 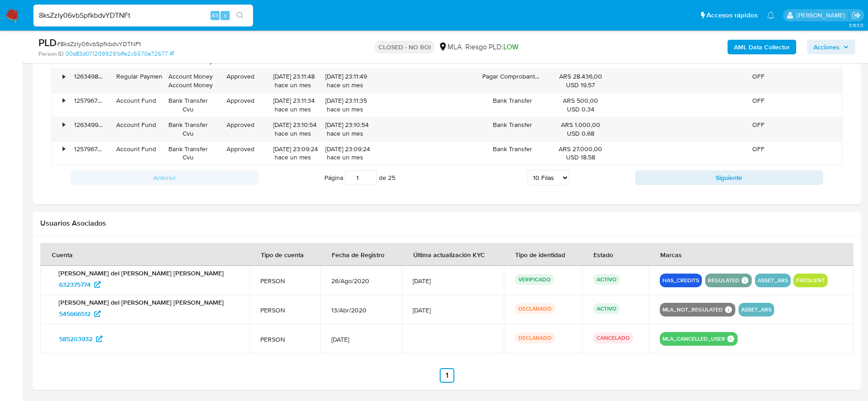 What do you see at coordinates (215, 15) in the screenshot?
I see `span: Alt` at bounding box center [215, 15].